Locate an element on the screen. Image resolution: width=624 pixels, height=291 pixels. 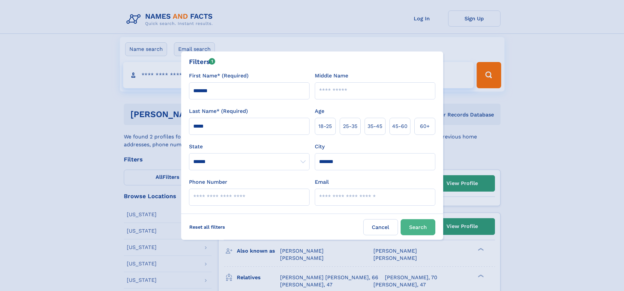
label: Cancel is located at coordinates (381, 227).